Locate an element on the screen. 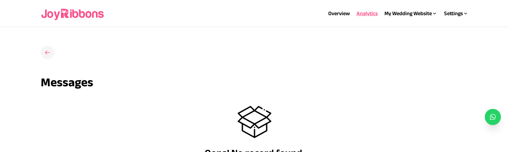 Image resolution: width=509 pixels, height=152 pixels. a: Overview is located at coordinates (339, 13).